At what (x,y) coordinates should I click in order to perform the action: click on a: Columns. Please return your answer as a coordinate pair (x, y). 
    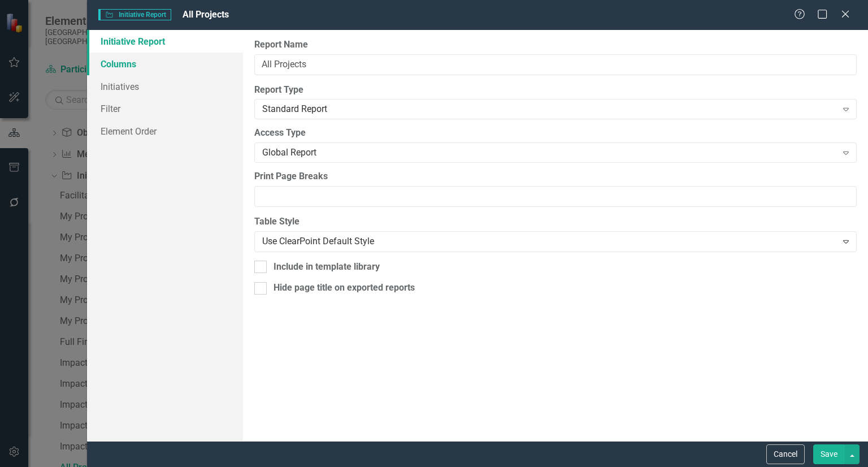
    Looking at the image, I should click on (165, 64).